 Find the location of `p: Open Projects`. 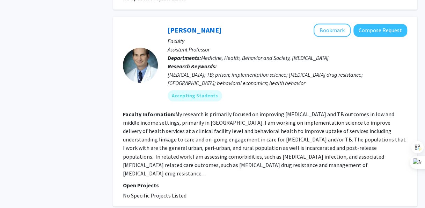

p: Open Projects is located at coordinates (265, 184).